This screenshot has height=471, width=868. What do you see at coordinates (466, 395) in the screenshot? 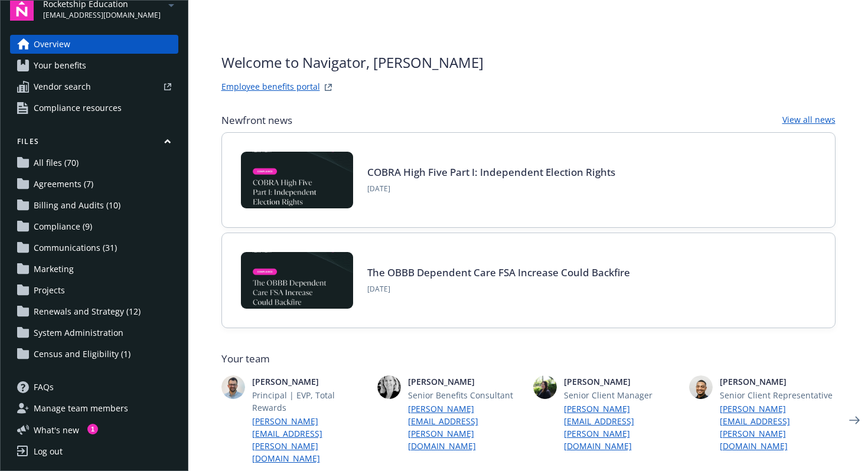
I see `span: Senior Benefits Consultant` at bounding box center [466, 395].